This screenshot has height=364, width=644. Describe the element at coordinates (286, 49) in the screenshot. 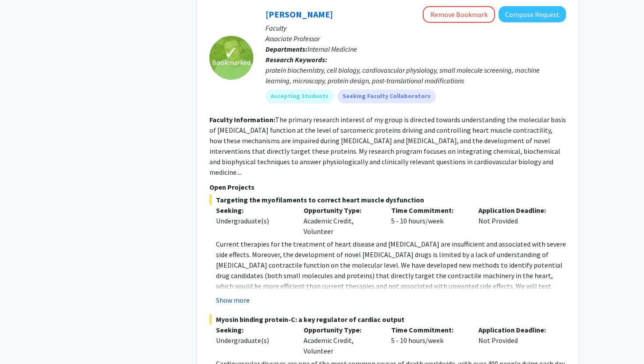

I see `b: Departments:` at that location.